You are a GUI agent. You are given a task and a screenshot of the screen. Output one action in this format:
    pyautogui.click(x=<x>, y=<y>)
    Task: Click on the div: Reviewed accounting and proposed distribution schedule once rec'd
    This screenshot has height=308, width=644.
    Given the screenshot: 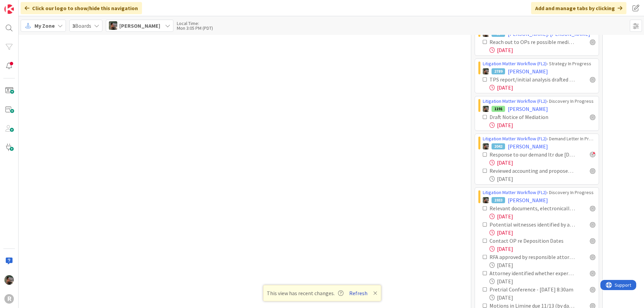 What is the action you would take?
    pyautogui.click(x=532, y=171)
    